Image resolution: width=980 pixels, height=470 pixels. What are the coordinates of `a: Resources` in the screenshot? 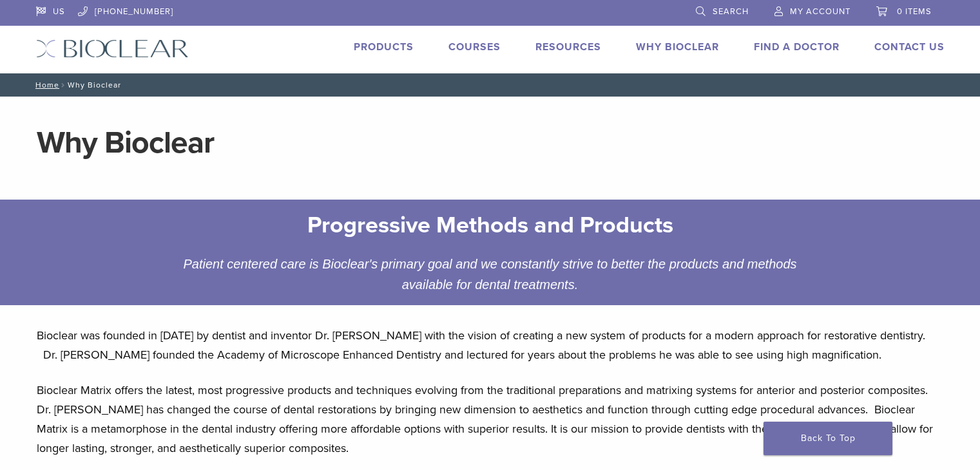 It's located at (568, 47).